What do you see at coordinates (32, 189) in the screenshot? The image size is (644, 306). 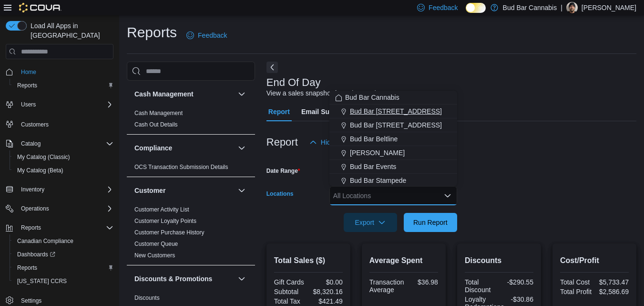 I see `button: Inventory` at bounding box center [32, 189].